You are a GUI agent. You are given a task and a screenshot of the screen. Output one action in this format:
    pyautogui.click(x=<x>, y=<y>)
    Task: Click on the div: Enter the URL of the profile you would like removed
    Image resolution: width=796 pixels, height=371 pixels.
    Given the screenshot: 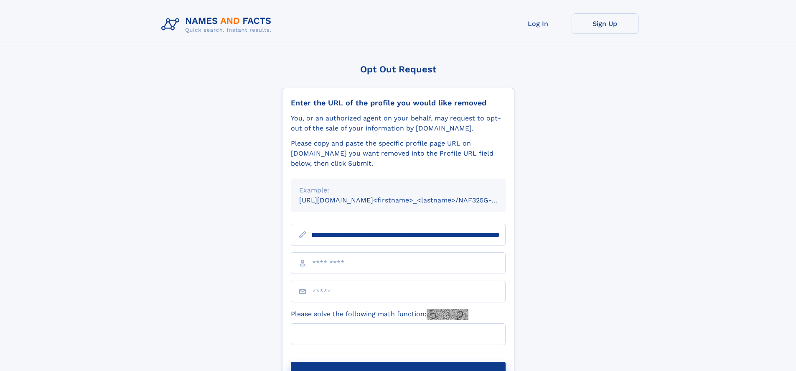 What is the action you would take?
    pyautogui.click(x=398, y=103)
    